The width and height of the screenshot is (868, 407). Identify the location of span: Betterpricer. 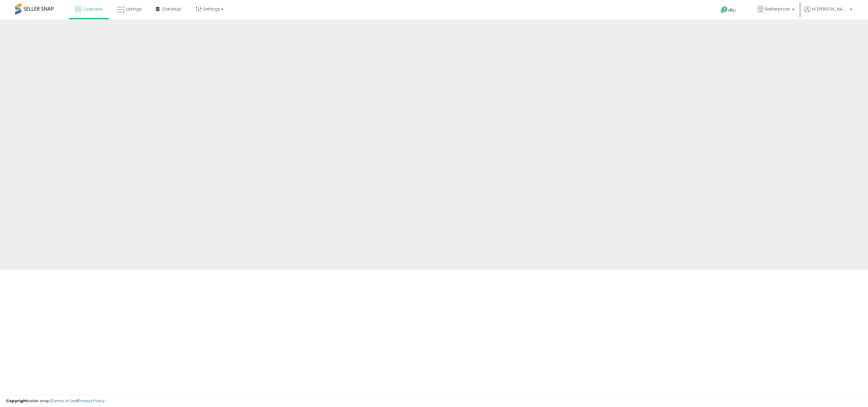
(777, 9).